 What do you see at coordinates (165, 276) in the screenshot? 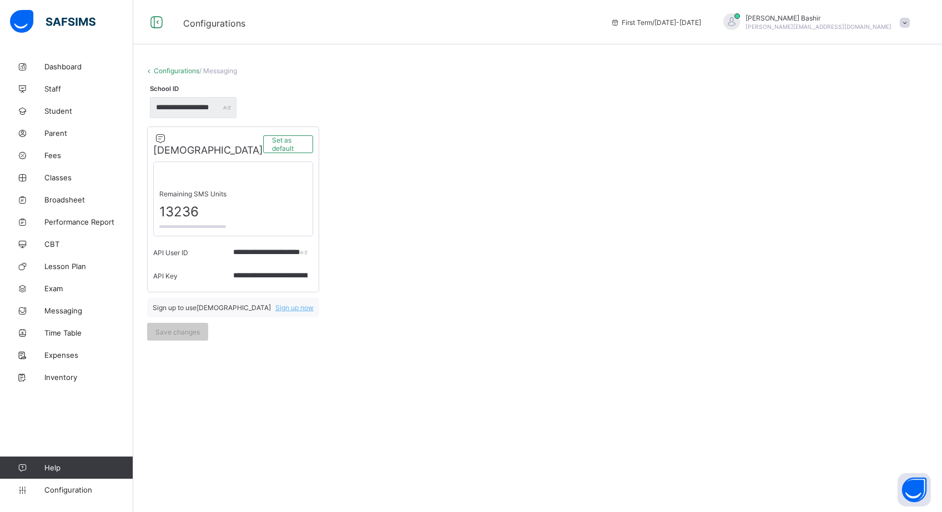
I see `span: API Key` at bounding box center [165, 276].